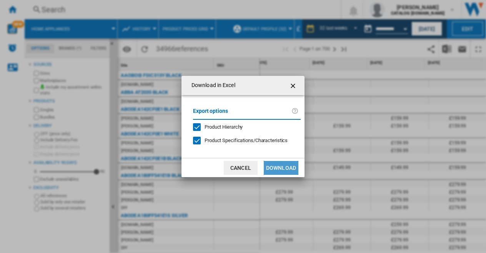 This screenshot has width=486, height=253. What do you see at coordinates (223, 127) in the screenshot?
I see `span: Product Hierarchy` at bounding box center [223, 127].